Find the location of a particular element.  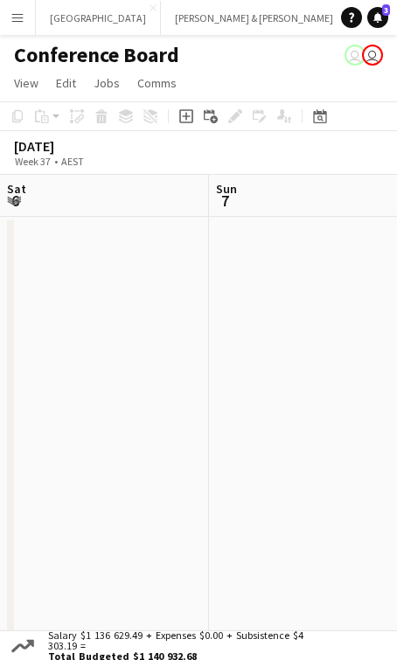

span: Jobs is located at coordinates (107, 83).